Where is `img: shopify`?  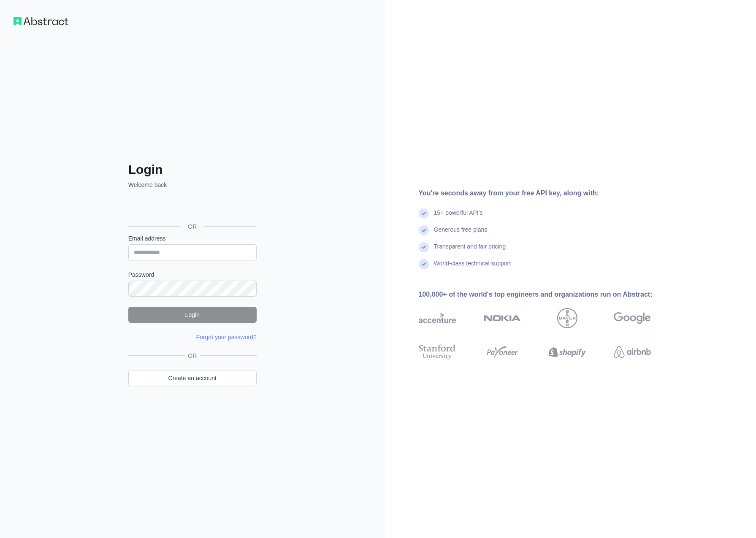
img: shopify is located at coordinates (567, 352).